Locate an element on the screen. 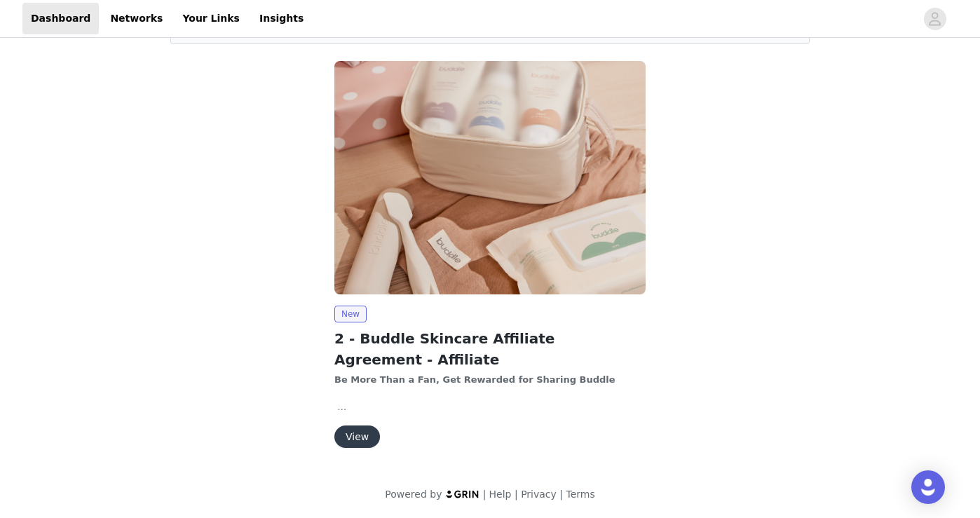  h2: 2 - Buddle Skincare Affiliate Agreement - Affiliate is located at coordinates (490, 349).